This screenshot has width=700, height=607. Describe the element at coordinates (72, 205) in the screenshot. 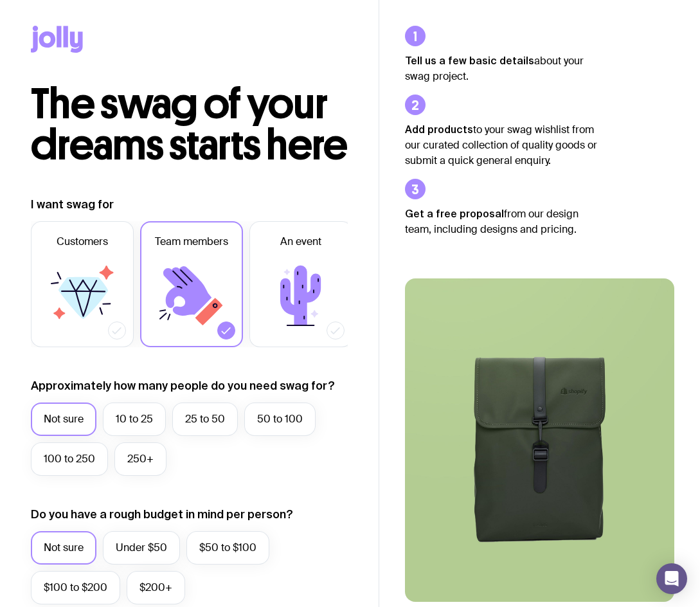

I see `label: I want swag for` at that location.